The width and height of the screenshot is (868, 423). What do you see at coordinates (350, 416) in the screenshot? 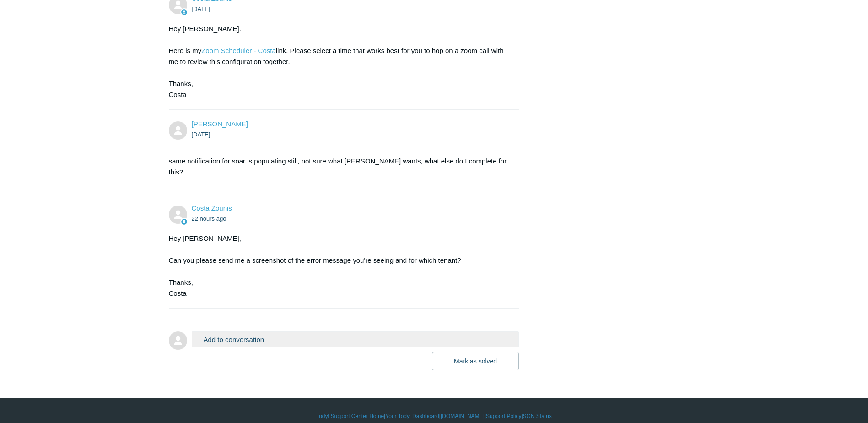
I see `a: Todyl Support Center Home` at bounding box center [350, 416].